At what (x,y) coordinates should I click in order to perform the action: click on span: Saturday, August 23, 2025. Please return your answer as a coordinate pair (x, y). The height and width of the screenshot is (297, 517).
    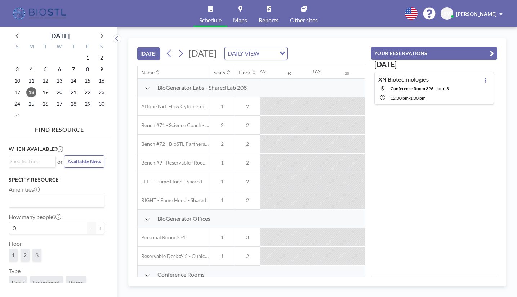
    Looking at the image, I should click on (102, 92).